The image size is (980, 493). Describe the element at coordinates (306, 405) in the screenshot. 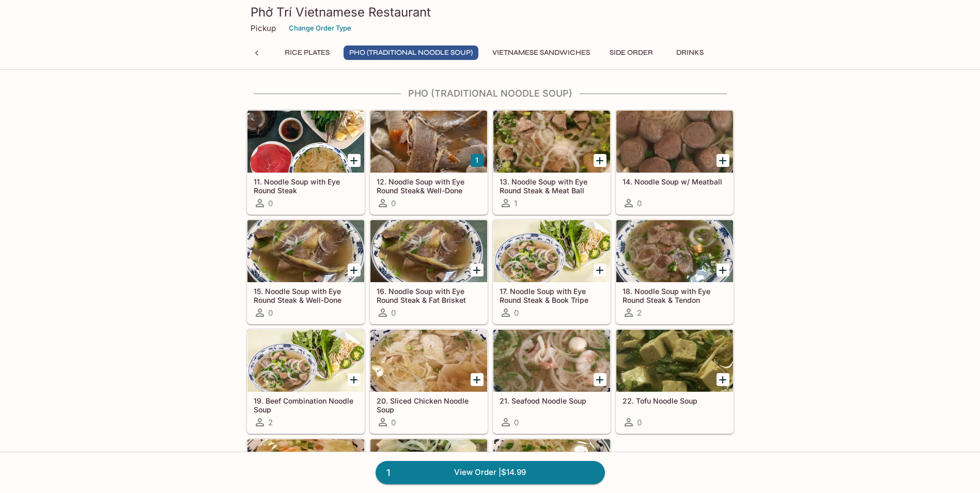

I see `h5: 19. Beef Combination Noodle Soup` at that location.